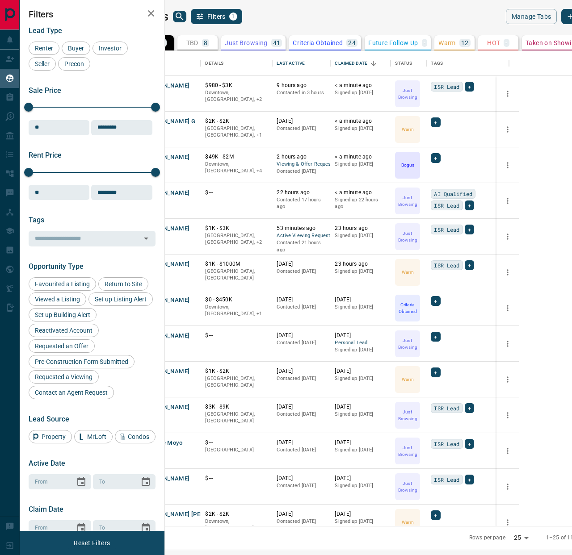 This screenshot has width=572, height=555. Describe the element at coordinates (45, 90) in the screenshot. I see `span: Sale Price` at that location.